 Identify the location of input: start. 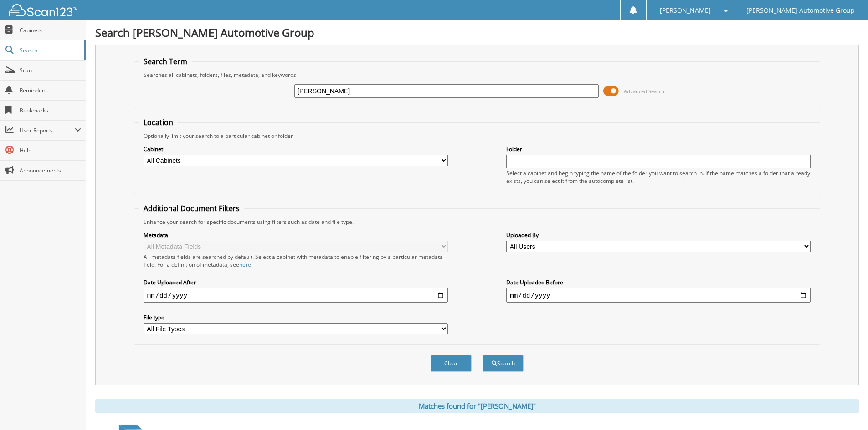
(296, 295).